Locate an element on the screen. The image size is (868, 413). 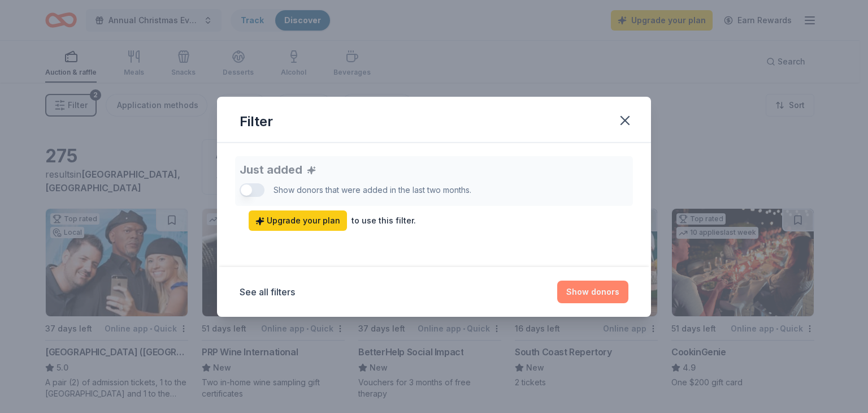
div: to use this filter. is located at coordinates (384, 220).